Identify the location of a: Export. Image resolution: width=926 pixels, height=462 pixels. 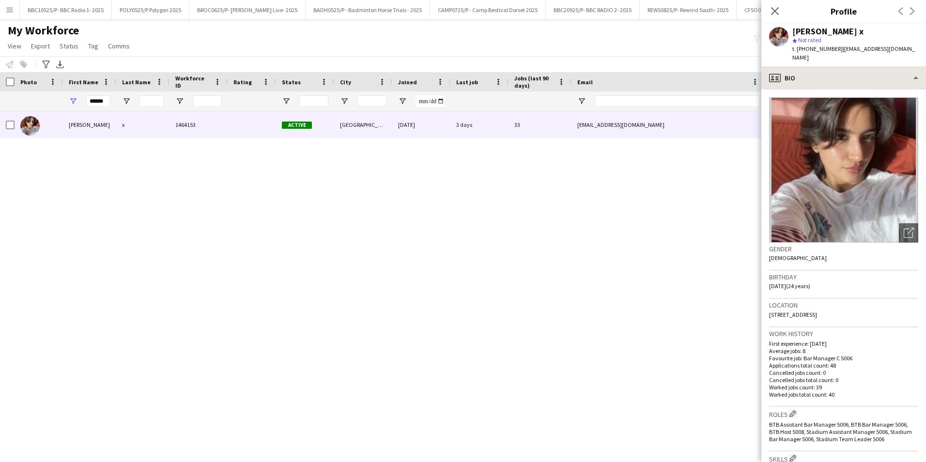
(40, 46).